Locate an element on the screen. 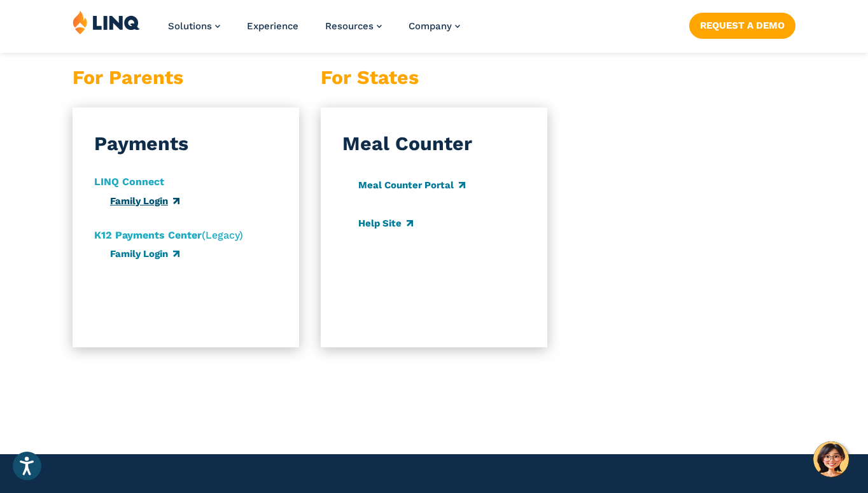  a: Solutions is located at coordinates (194, 26).